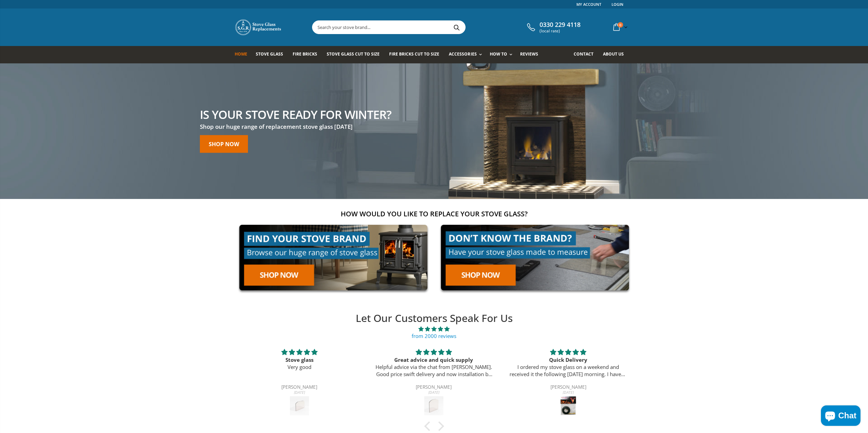 The width and height of the screenshot is (868, 433). Describe the element at coordinates (434, 214) in the screenshot. I see `h2: How would you like to replace your stove glass?` at that location.